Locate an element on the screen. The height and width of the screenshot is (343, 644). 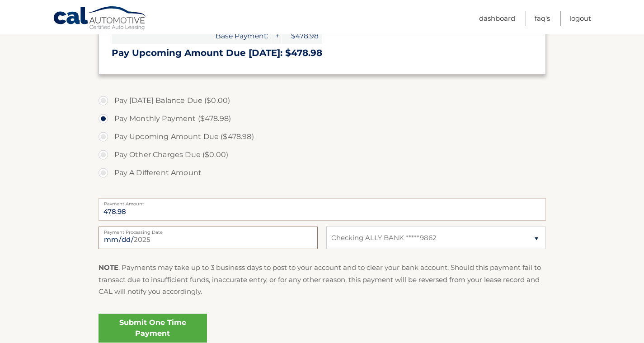
a: FAQ's is located at coordinates (542, 18).